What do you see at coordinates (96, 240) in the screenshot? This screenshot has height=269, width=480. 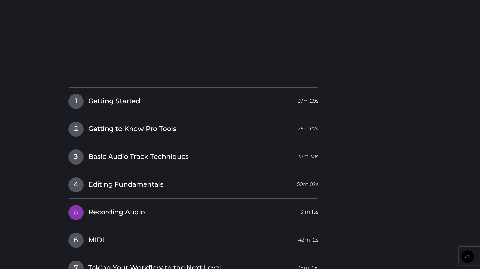 I see `span: MIDI` at bounding box center [96, 240].